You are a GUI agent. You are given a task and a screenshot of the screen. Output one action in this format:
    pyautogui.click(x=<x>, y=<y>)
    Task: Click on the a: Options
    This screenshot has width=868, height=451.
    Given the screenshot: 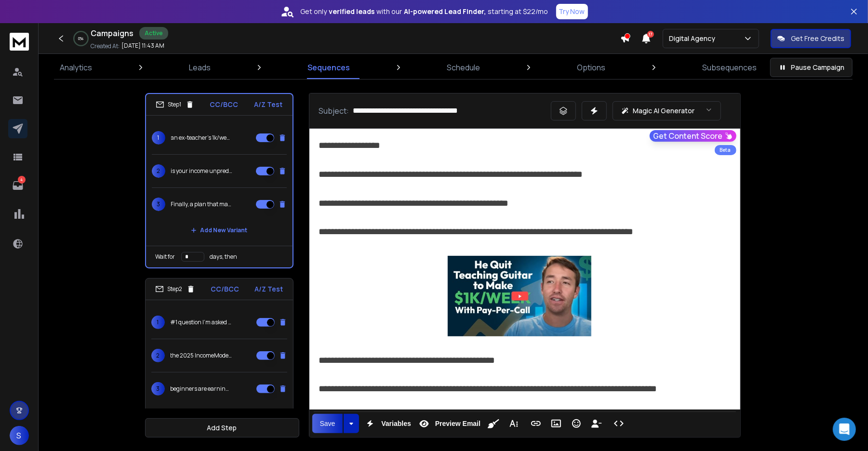 What is the action you would take?
    pyautogui.click(x=591, y=67)
    